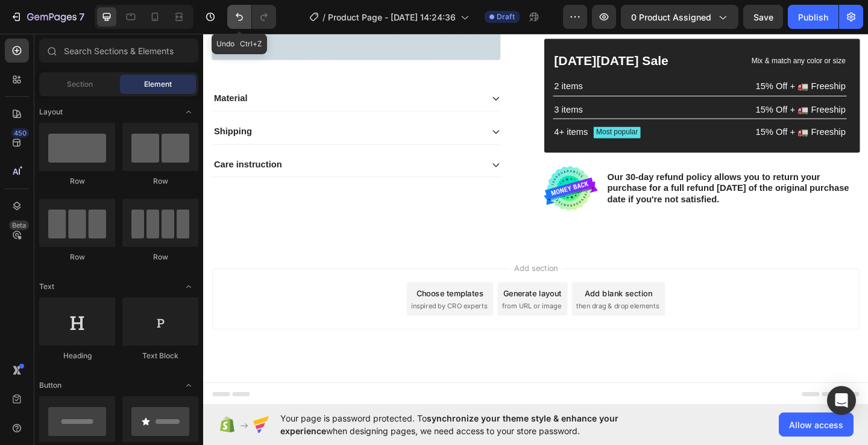 The height and width of the screenshot is (445, 868). I want to click on p: Material, so click(29, 72).